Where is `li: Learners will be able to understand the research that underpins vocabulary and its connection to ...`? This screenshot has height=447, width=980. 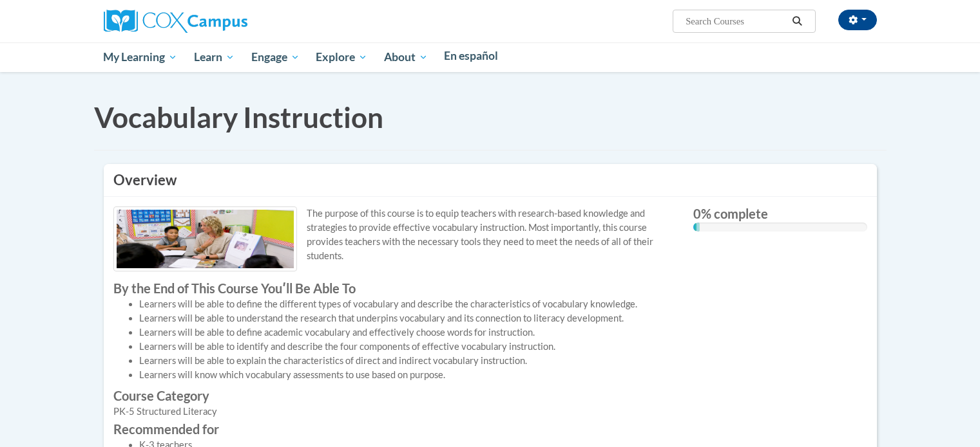 li: Learners will be able to understand the research that underpins vocabulary and its connection to ... is located at coordinates (406, 319).